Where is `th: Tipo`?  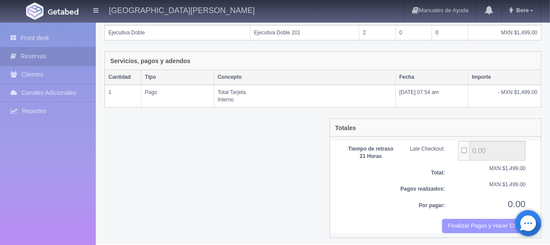
th: Tipo is located at coordinates (177, 78).